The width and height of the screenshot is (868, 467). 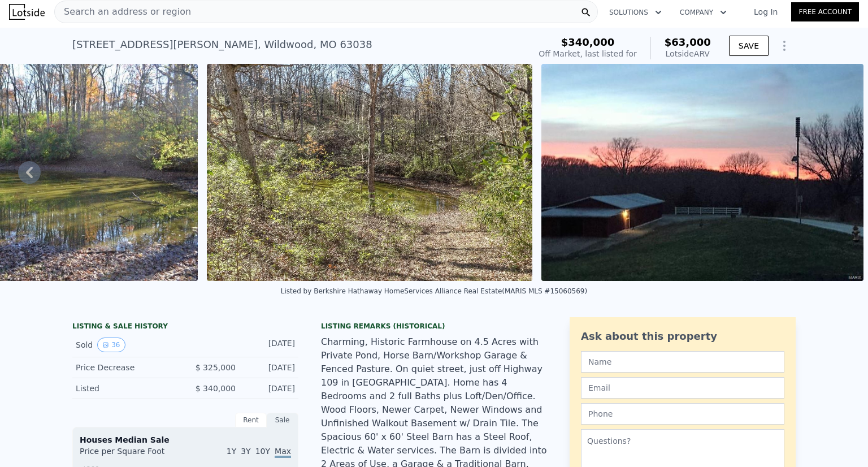 What do you see at coordinates (215, 368) in the screenshot?
I see `span: $ 325,000` at bounding box center [215, 368].